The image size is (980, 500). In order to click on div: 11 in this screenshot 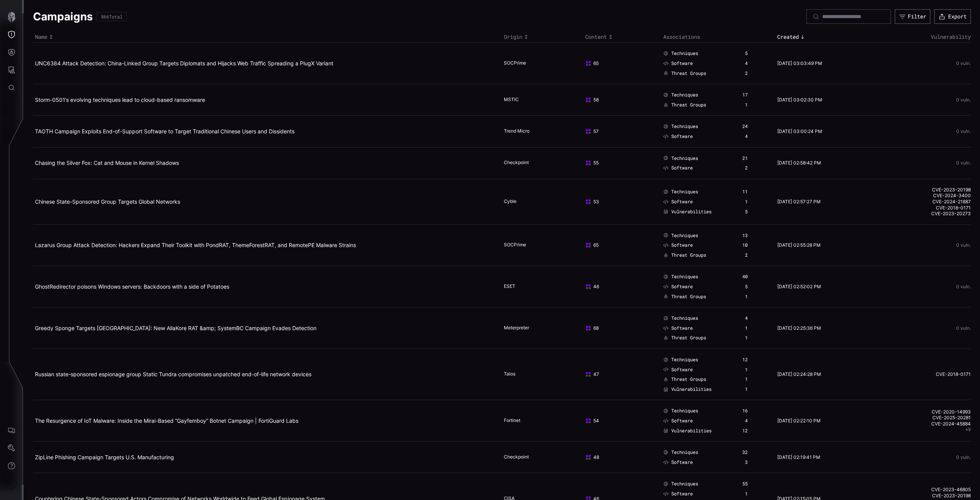, I will do `click(745, 192)`.